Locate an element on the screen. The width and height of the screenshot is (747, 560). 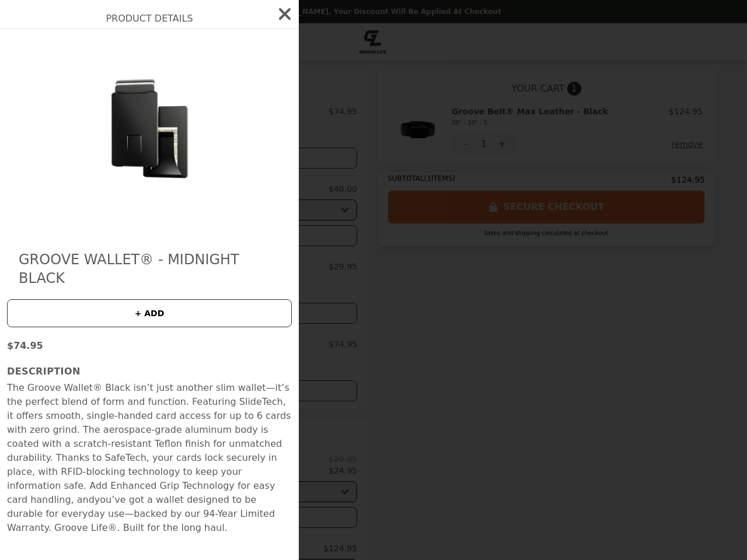
img: Money Clip is located at coordinates (149, 133).